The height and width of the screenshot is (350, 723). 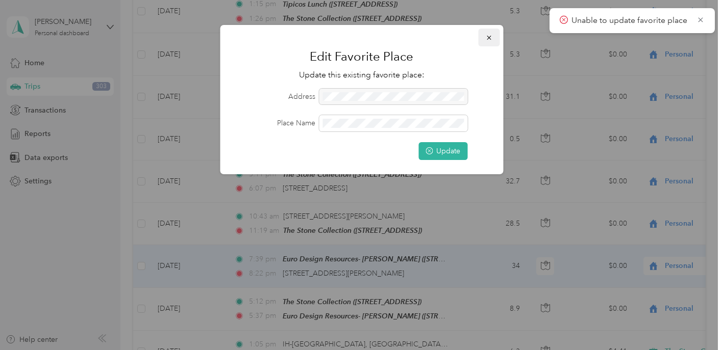 What do you see at coordinates (361, 75) in the screenshot?
I see `p: Update this existing favorite place:` at bounding box center [361, 75].